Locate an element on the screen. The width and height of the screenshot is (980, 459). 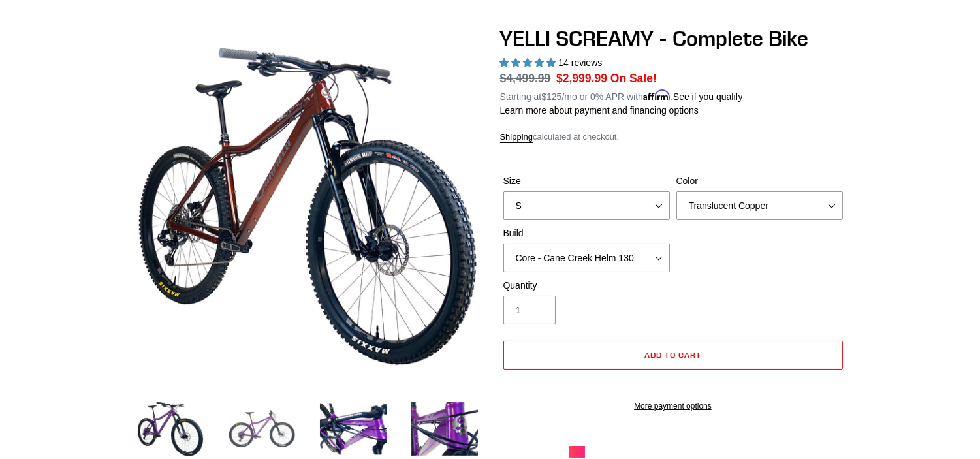
s: $4,499.99 is located at coordinates (526, 79).